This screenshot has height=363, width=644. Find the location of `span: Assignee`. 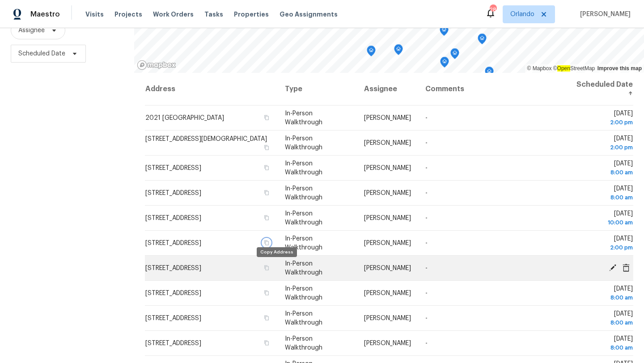

span: Assignee is located at coordinates (31, 30).